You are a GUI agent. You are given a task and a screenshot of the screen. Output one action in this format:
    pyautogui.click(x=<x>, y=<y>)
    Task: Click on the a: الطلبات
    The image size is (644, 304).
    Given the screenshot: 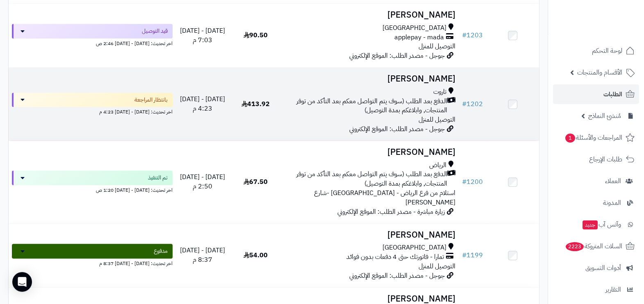 What is the action you would take?
    pyautogui.click(x=596, y=94)
    